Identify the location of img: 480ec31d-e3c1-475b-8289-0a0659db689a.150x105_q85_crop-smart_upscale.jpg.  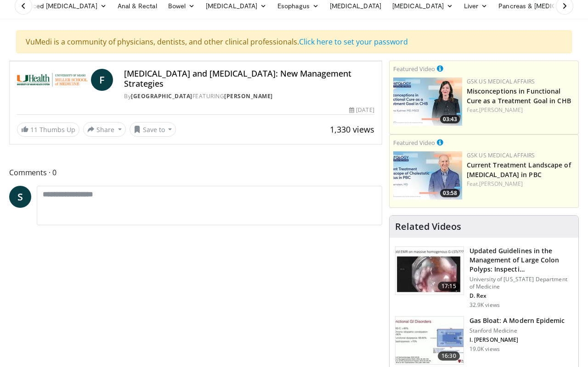
(429, 341).